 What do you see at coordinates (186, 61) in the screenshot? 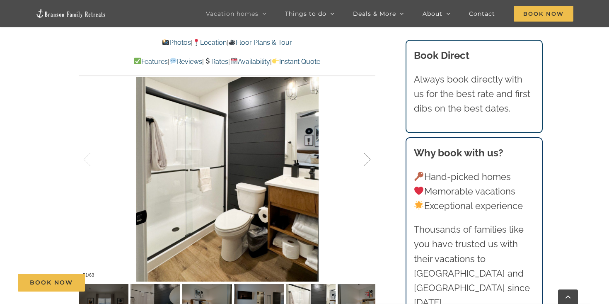
I see `a: Reviews` at bounding box center [186, 61].